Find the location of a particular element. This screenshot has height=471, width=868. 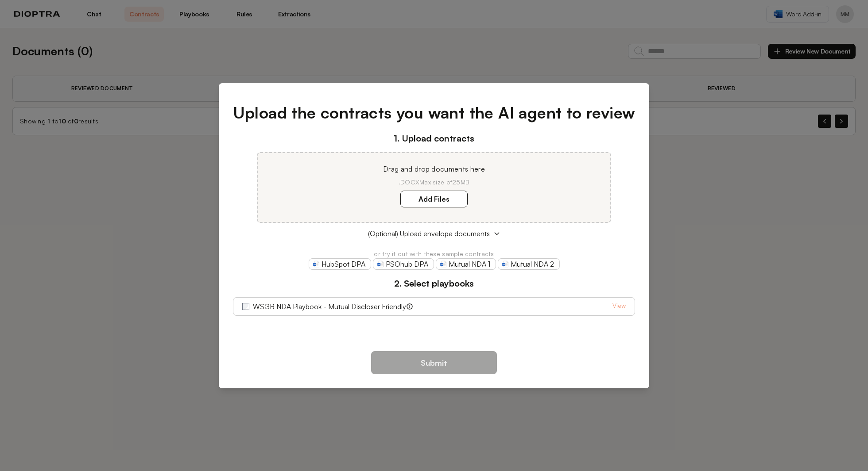

h3: 2. Select playbooks is located at coordinates (434, 284).